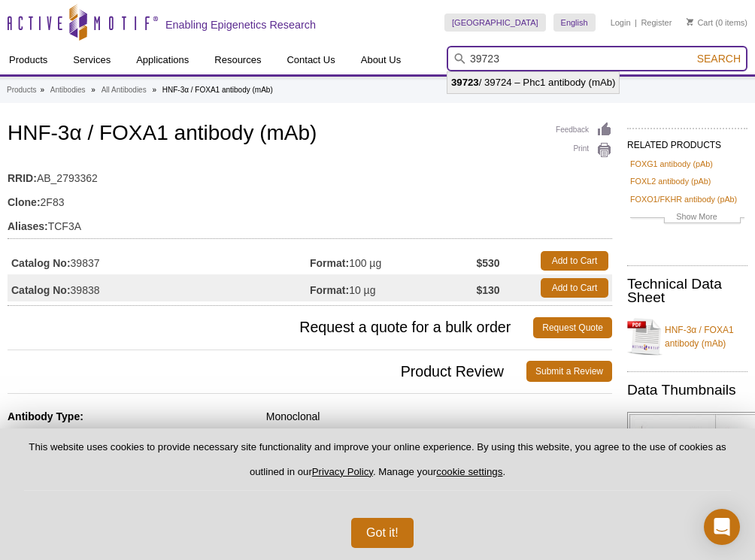 The height and width of the screenshot is (560, 755). What do you see at coordinates (687, 291) in the screenshot?
I see `h2: Technical Data Sheet` at bounding box center [687, 291].